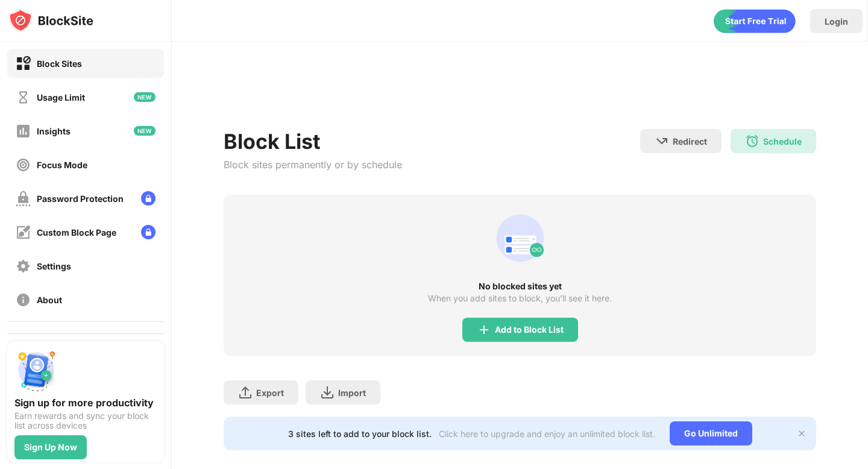 The width and height of the screenshot is (868, 469). Describe the element at coordinates (313, 141) in the screenshot. I see `div: Block List` at that location.